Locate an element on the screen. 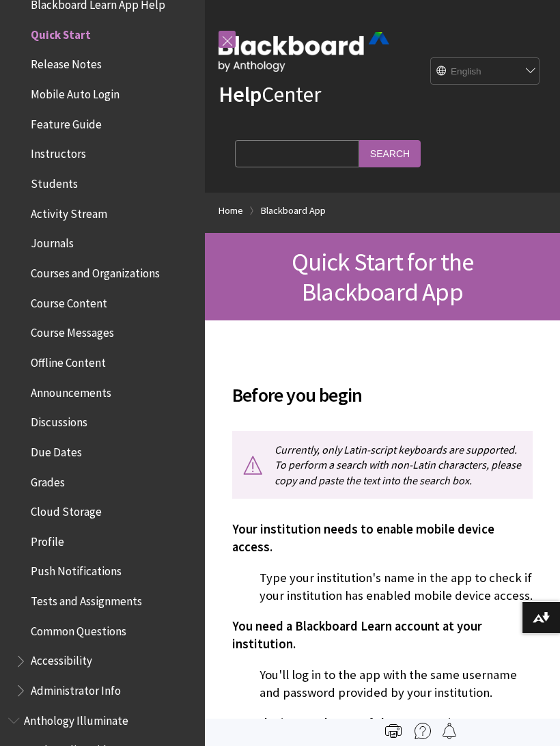 This screenshot has height=746, width=560. select: Site Language Selector is located at coordinates (485, 72).